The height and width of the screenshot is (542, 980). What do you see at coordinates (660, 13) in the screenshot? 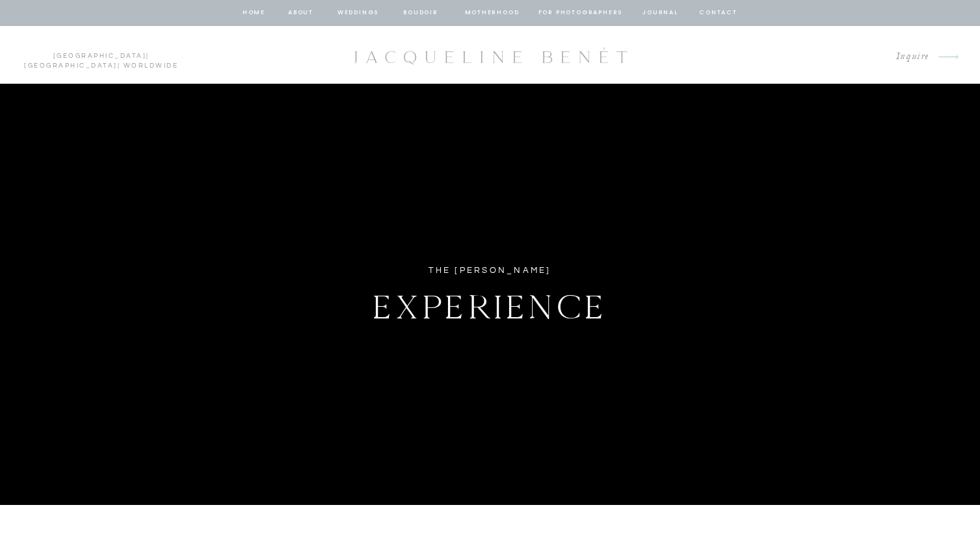
I see `a: journal` at bounding box center [660, 13].